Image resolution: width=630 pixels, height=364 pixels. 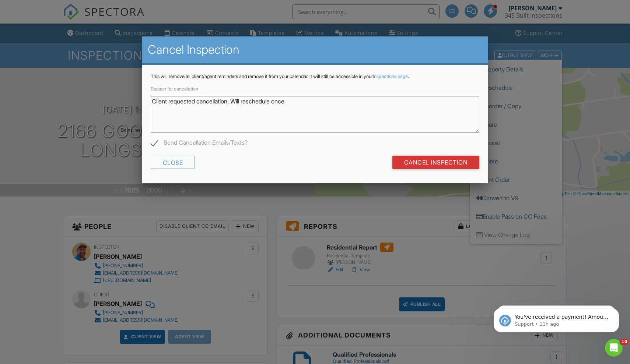 I want to click on img: Profile image for Support, so click(x=22, y=28).